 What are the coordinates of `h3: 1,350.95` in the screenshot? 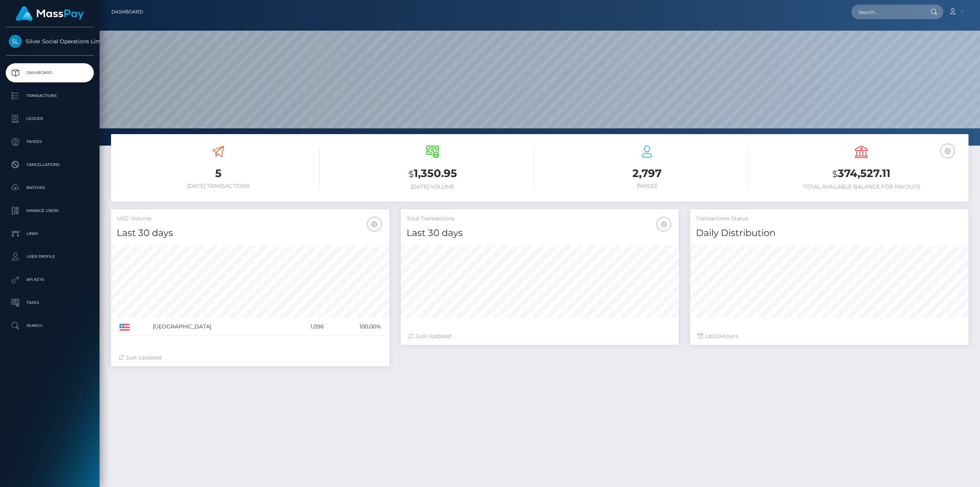 It's located at (433, 174).